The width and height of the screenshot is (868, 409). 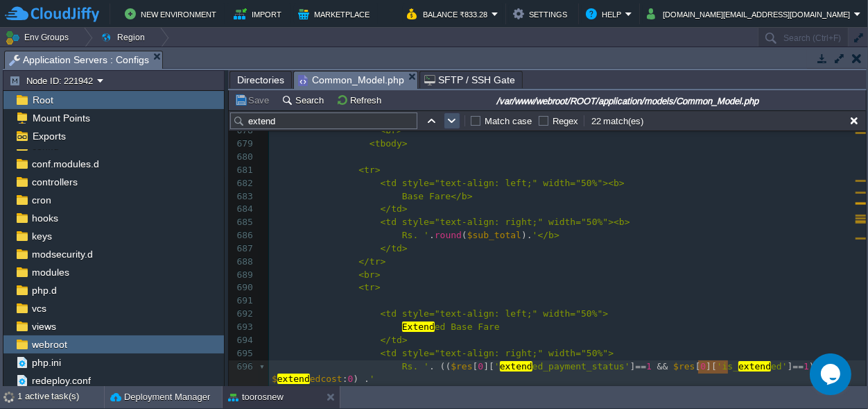 I want to click on a: modsecurity.d, so click(x=61, y=254).